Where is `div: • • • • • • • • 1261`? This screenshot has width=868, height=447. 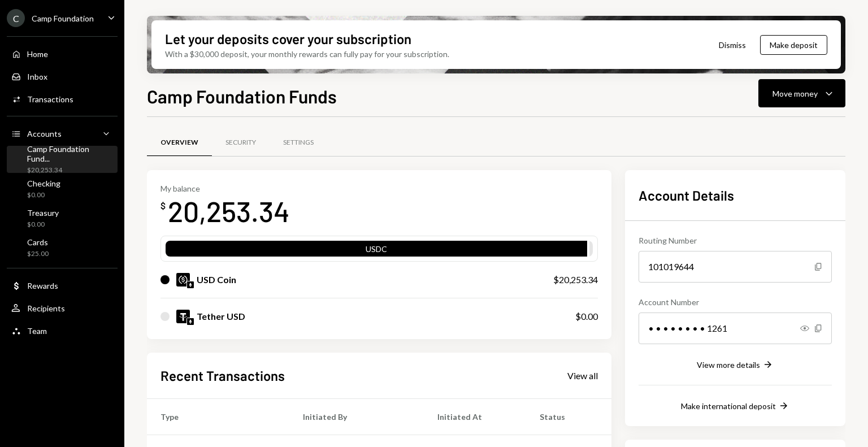
div: • • • • • • • • 1261 is located at coordinates (735, 328).